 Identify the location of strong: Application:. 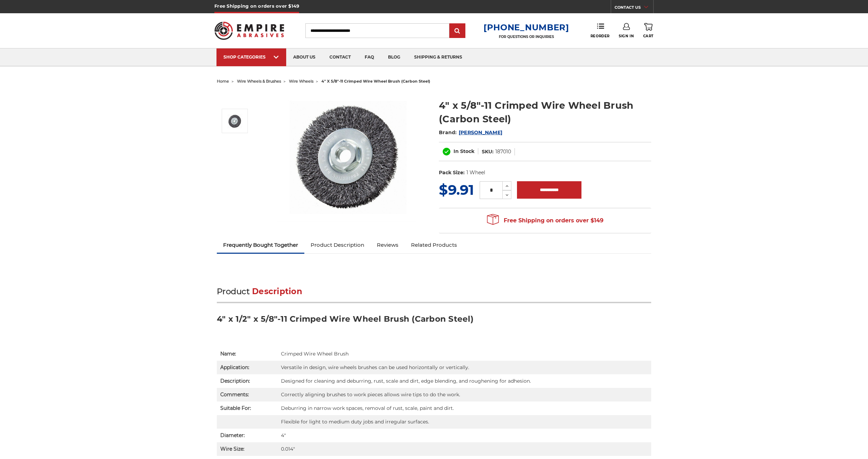
(235, 367).